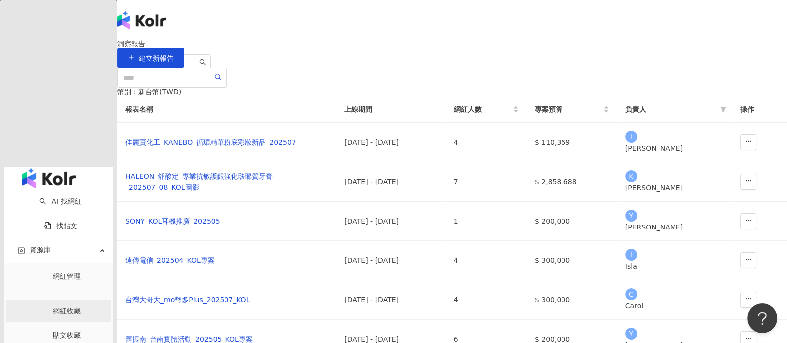 The height and width of the screenshot is (343, 787). What do you see at coordinates (67, 276) in the screenshot?
I see `a: 網紅管理` at bounding box center [67, 276].